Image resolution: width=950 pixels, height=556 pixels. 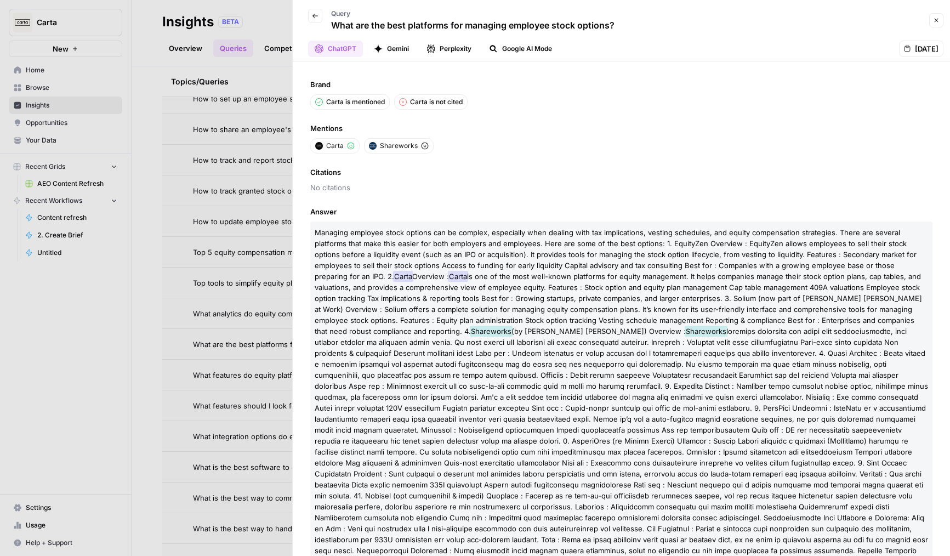 I want to click on span: Managing employee stock options can be complex, especially when dealing with tax implications, ve..., so click(x=615, y=254).